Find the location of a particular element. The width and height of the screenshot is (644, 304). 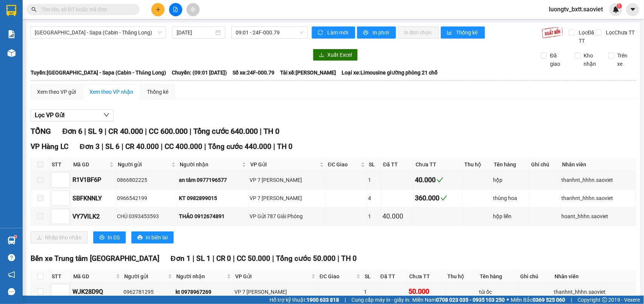

span: file-add is located at coordinates (175, 10).